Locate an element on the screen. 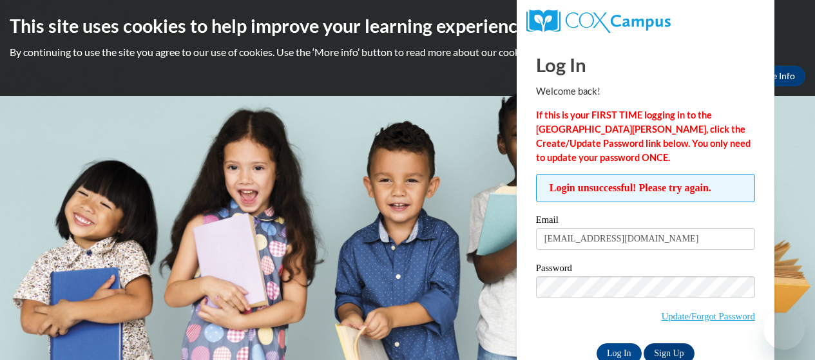 The height and width of the screenshot is (360, 815). a: Update/Forgot Password is located at coordinates (708, 316).